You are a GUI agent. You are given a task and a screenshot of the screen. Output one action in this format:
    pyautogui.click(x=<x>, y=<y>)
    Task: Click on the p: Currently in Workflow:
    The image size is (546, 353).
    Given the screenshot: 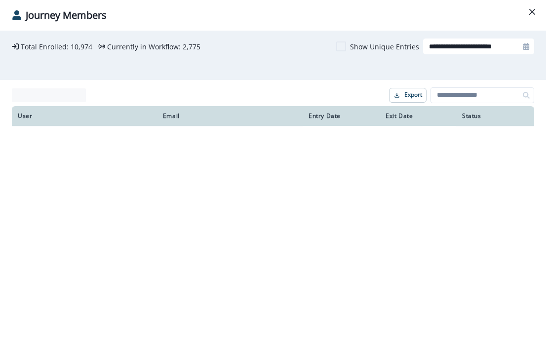 What is the action you would take?
    pyautogui.click(x=144, y=46)
    